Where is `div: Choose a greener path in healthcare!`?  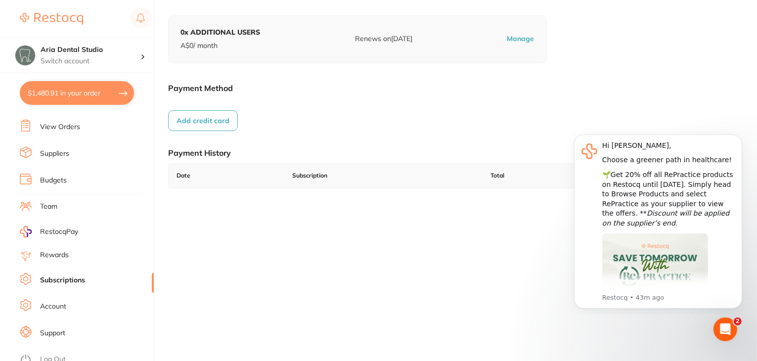
div: Choose a greener path in healthcare! is located at coordinates (109, 35).